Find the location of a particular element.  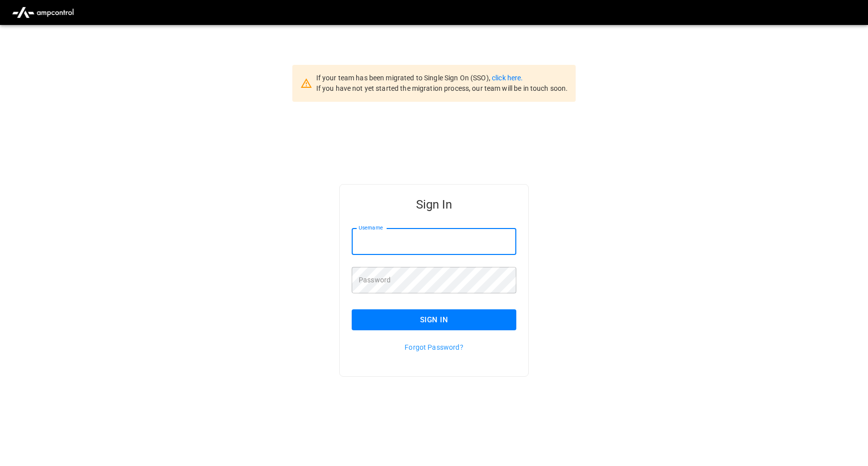

h5: Sign In is located at coordinates (434, 205).